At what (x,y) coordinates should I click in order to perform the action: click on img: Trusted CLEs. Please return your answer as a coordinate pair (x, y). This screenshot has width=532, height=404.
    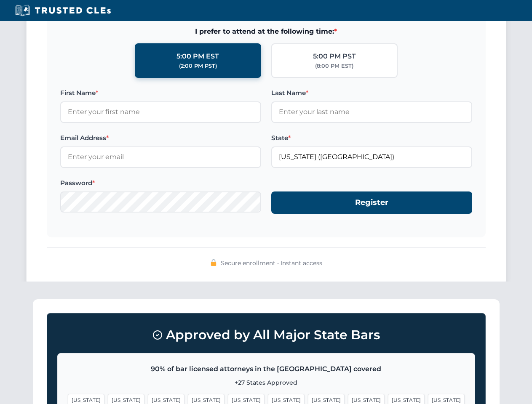
    Looking at the image, I should click on (63, 10).